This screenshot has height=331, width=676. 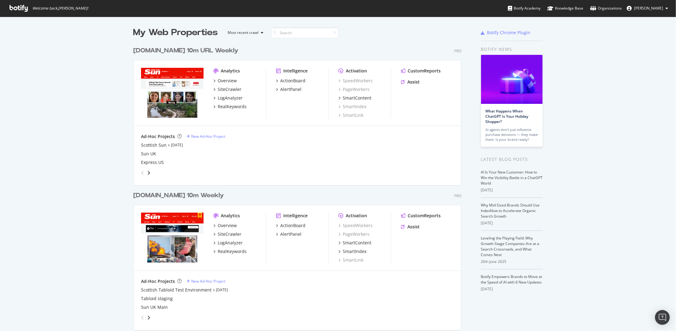 I want to click on div: My Web Properties, so click(x=176, y=33).